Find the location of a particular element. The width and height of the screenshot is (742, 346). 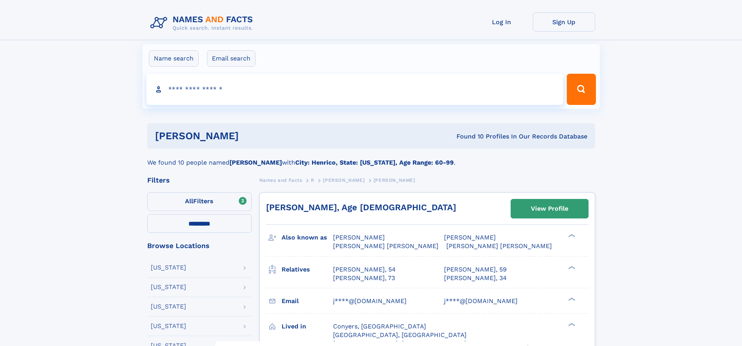

span: All is located at coordinates (189, 201).